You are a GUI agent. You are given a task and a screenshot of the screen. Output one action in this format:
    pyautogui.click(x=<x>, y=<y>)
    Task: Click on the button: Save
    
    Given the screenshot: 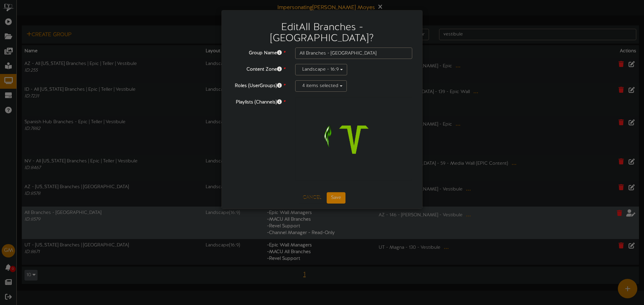 What is the action you would take?
    pyautogui.click(x=336, y=198)
    